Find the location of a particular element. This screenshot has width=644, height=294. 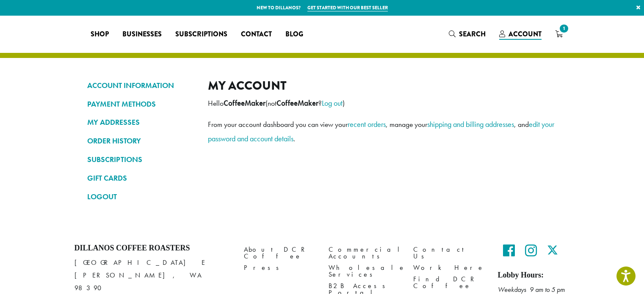

em: Weekdays 9 am to 5 pm is located at coordinates (531, 289).